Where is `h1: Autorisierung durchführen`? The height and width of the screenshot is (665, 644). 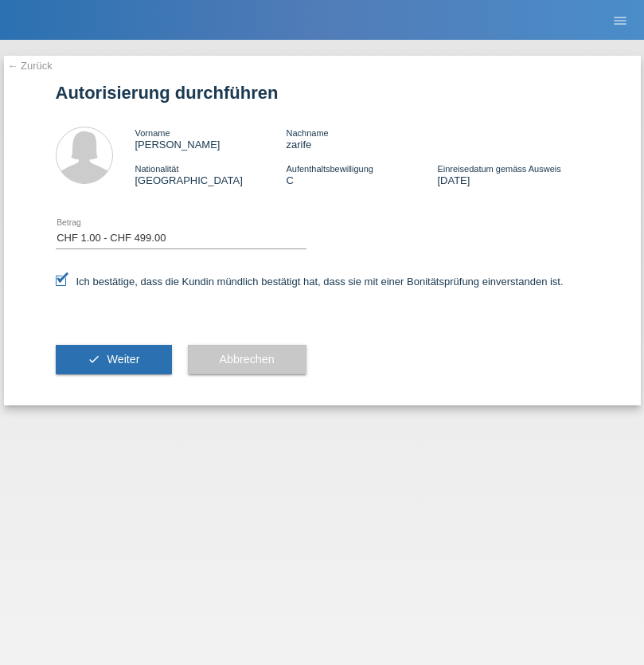
h1: Autorisierung durchführen is located at coordinates (323, 93).